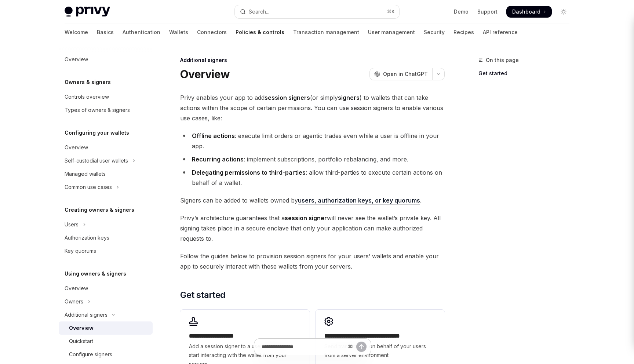 This screenshot has height=364, width=634. Describe the element at coordinates (259, 12) in the screenshot. I see `div: Search...` at that location.